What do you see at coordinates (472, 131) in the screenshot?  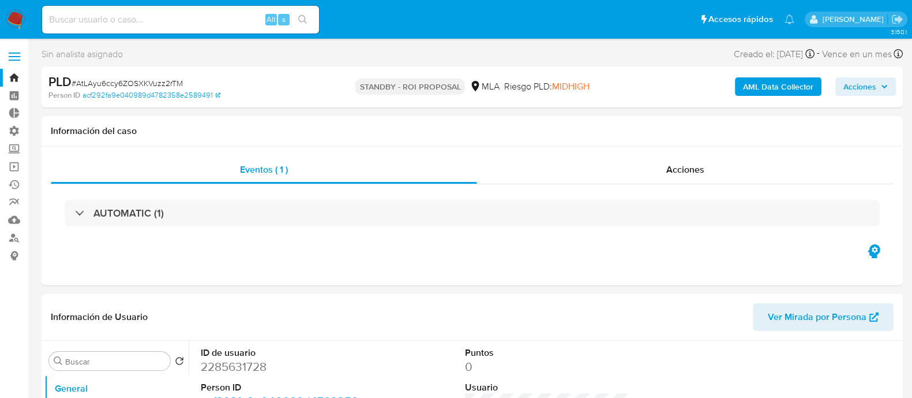 I see `h1: Información del caso` at bounding box center [472, 131].